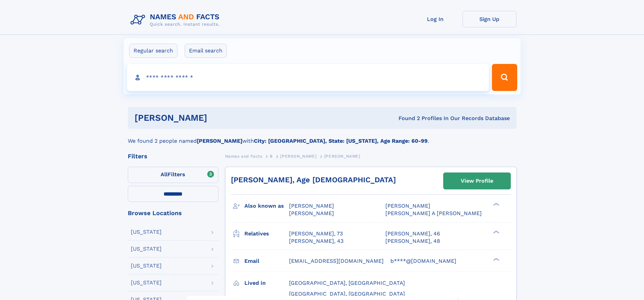 The image size is (644, 300). I want to click on label: Regular search, so click(153, 51).